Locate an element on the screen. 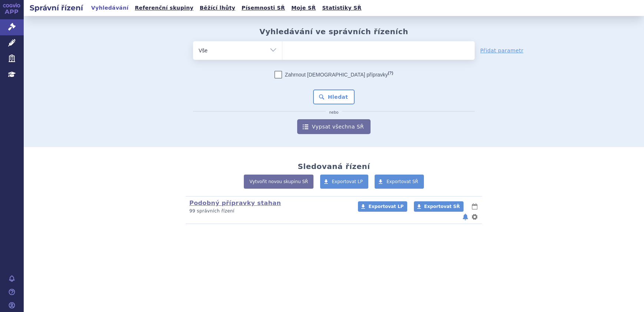 Image resolution: width=644 pixels, height=312 pixels. a: Vyhledávání is located at coordinates (110, 7).